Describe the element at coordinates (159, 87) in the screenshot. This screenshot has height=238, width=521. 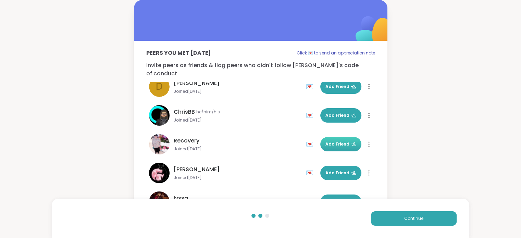
I see `span: D` at that location.